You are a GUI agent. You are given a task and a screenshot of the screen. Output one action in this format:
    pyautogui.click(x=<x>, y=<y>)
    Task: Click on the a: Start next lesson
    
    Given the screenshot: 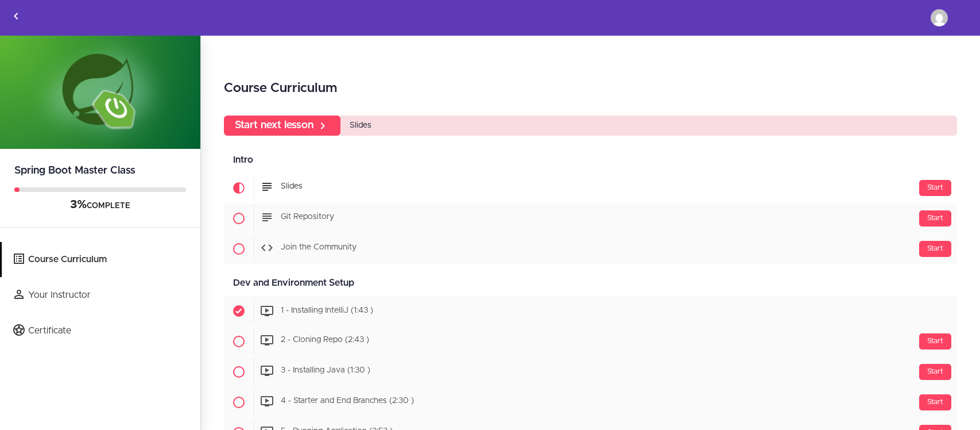 What is the action you would take?
    pyautogui.click(x=282, y=125)
    